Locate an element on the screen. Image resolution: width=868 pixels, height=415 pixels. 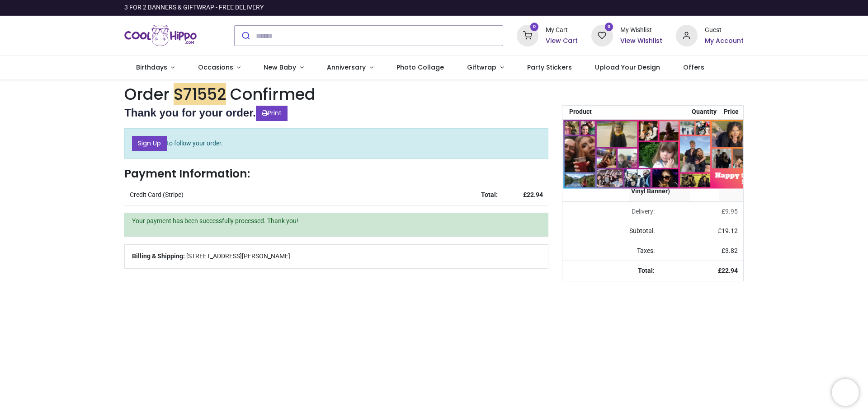
a: Giftwrap is located at coordinates (486, 68).